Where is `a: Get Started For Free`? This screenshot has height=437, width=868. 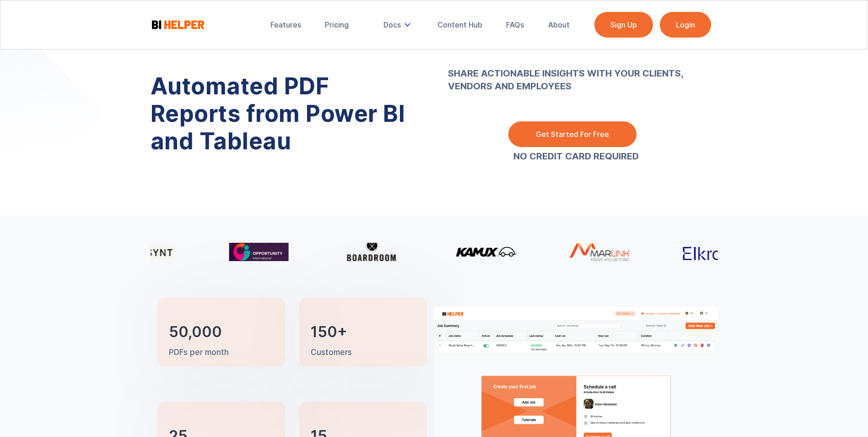 a: Get Started For Free is located at coordinates (573, 134).